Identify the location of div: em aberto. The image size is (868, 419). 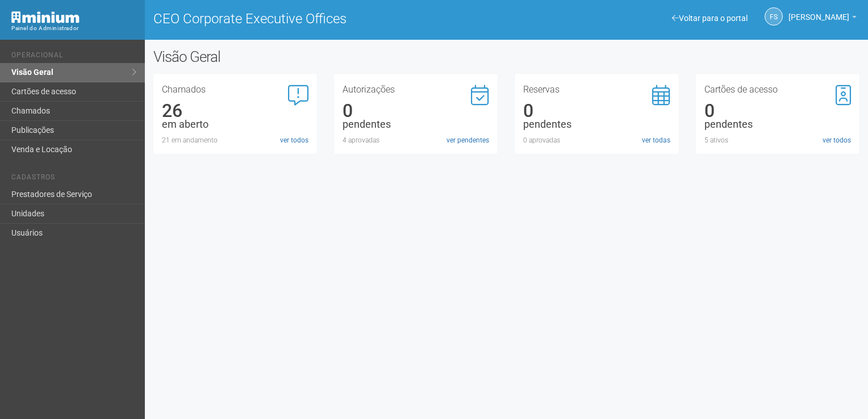
(235, 125).